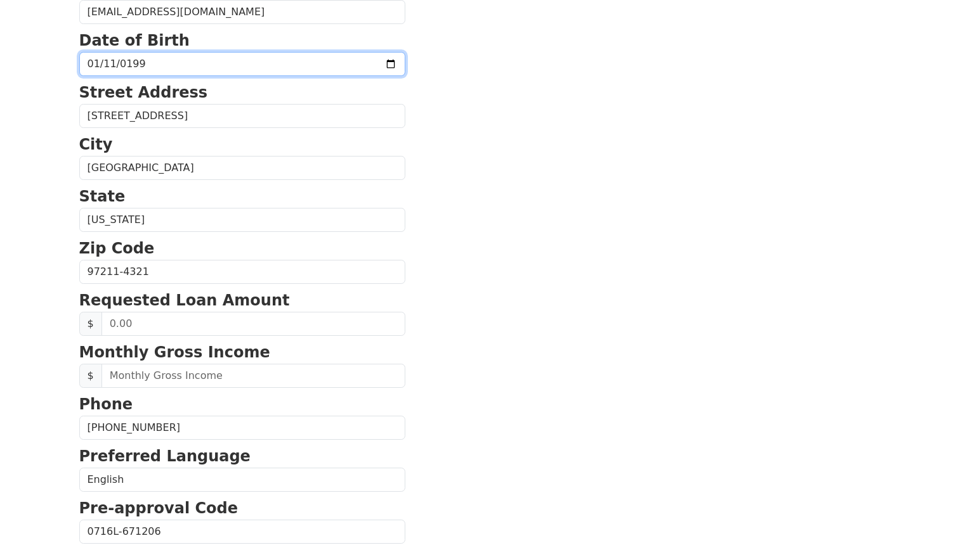 The image size is (980, 557). Describe the element at coordinates (253, 324) in the screenshot. I see `input: 0.00` at that location.